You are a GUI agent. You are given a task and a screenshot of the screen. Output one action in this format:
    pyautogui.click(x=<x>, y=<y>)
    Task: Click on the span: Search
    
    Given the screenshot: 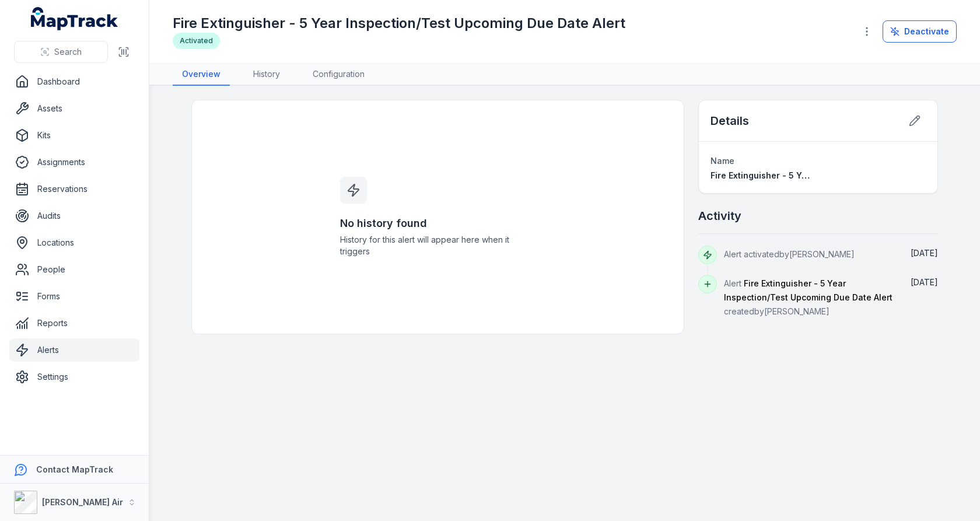 What is the action you would take?
    pyautogui.click(x=68, y=52)
    